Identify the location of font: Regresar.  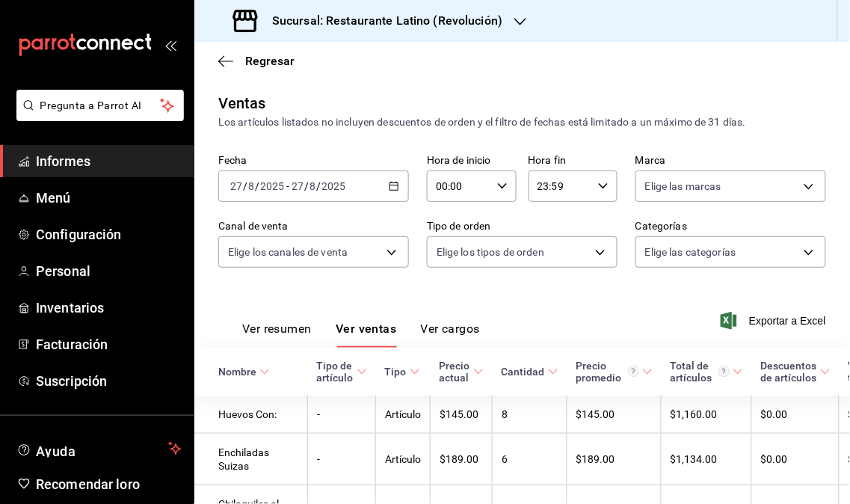
(270, 61).